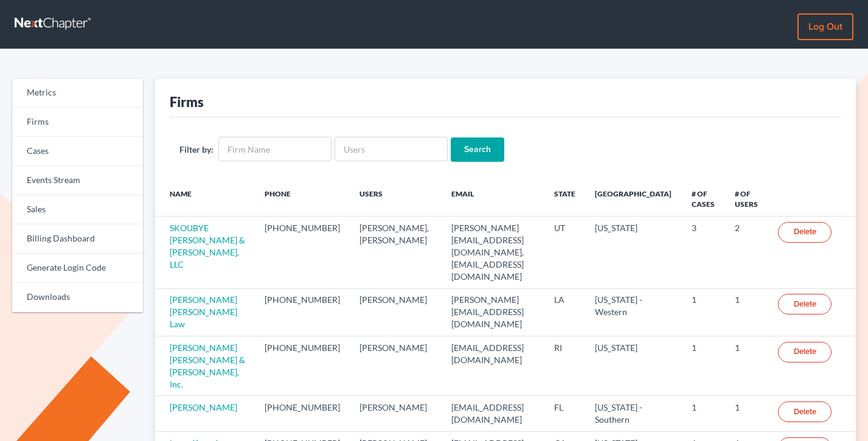  I want to click on input: Firm Name, so click(275, 149).